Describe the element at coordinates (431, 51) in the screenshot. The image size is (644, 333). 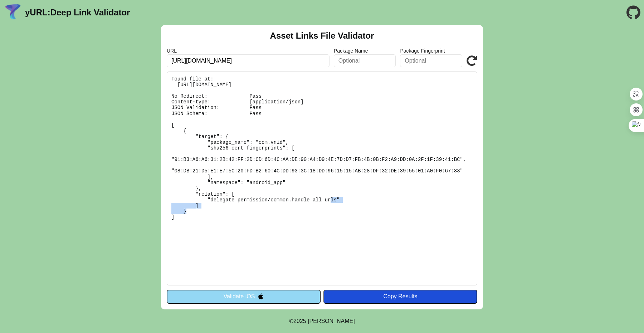
I see `label: Package Fingerprint` at that location.